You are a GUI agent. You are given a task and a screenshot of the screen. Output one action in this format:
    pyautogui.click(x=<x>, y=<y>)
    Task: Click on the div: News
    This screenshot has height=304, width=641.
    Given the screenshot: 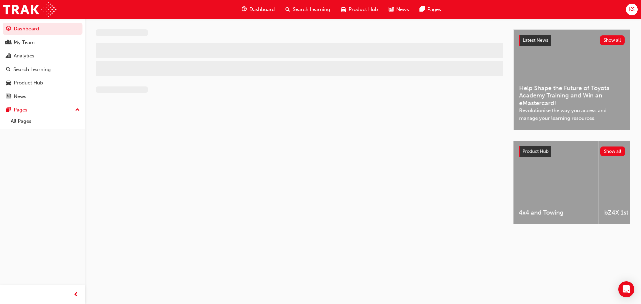 What is the action you would take?
    pyautogui.click(x=20, y=96)
    